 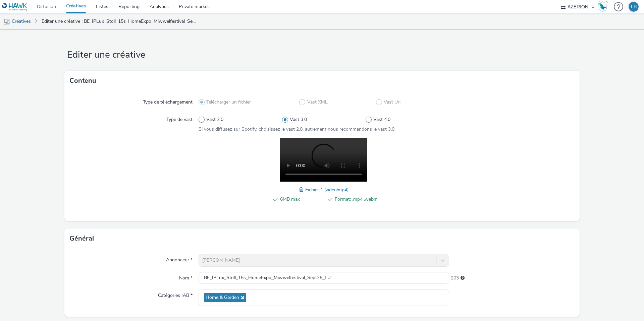 I want to click on span: 203, so click(x=455, y=279).